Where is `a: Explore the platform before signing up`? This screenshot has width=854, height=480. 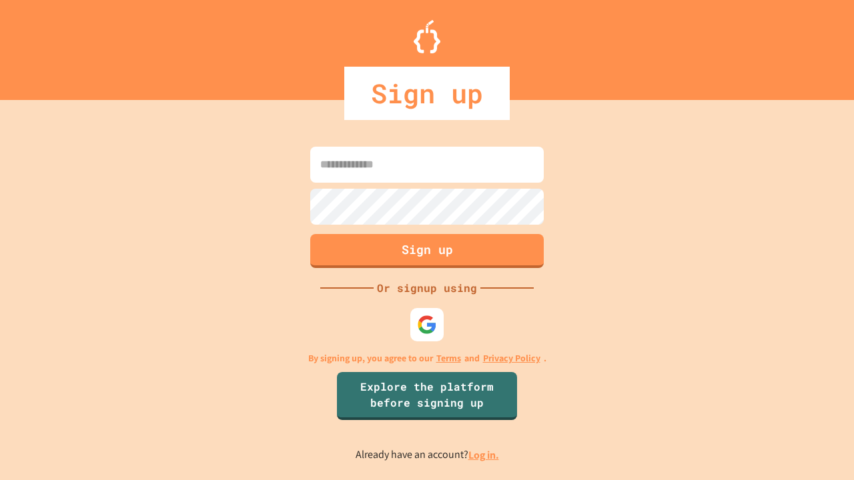
a: Explore the platform before signing up is located at coordinates (427, 396).